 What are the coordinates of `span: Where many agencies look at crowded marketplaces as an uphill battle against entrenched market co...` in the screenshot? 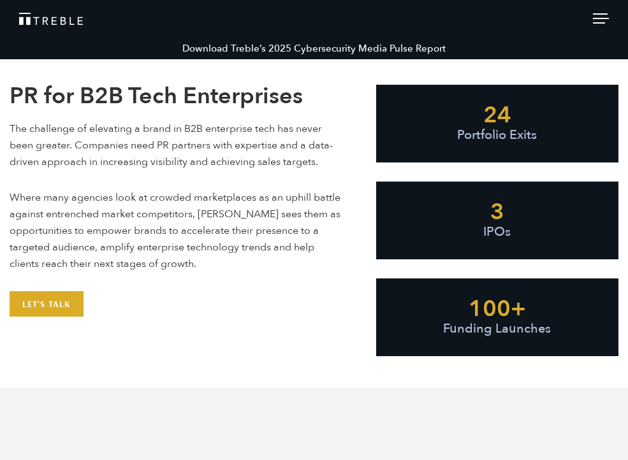 It's located at (175, 231).